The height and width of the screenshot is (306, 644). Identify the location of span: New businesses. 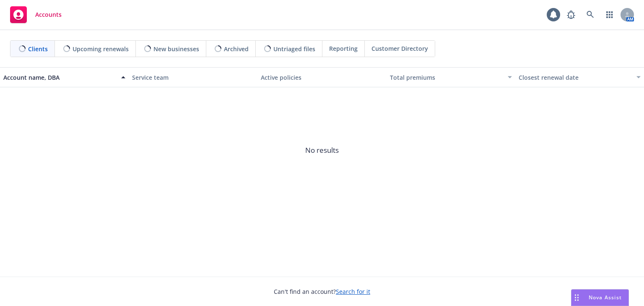
(176, 49).